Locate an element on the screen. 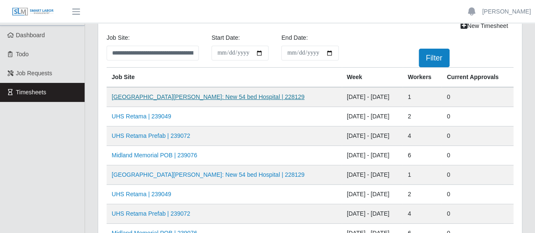  th: Week is located at coordinates (372, 77).